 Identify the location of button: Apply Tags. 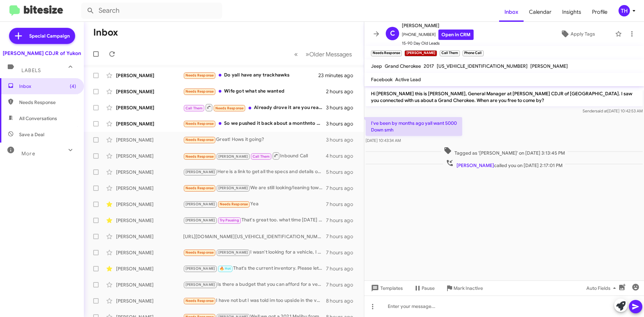
(577, 34).